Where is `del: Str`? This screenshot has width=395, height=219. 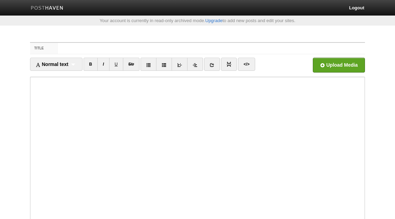
del: Str is located at coordinates (131, 64).